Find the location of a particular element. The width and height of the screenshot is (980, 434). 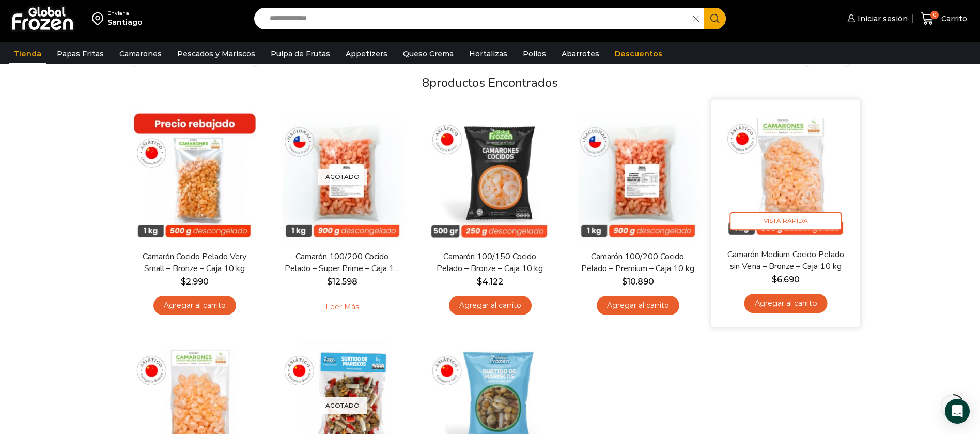

a: Pollos is located at coordinates (534, 54).